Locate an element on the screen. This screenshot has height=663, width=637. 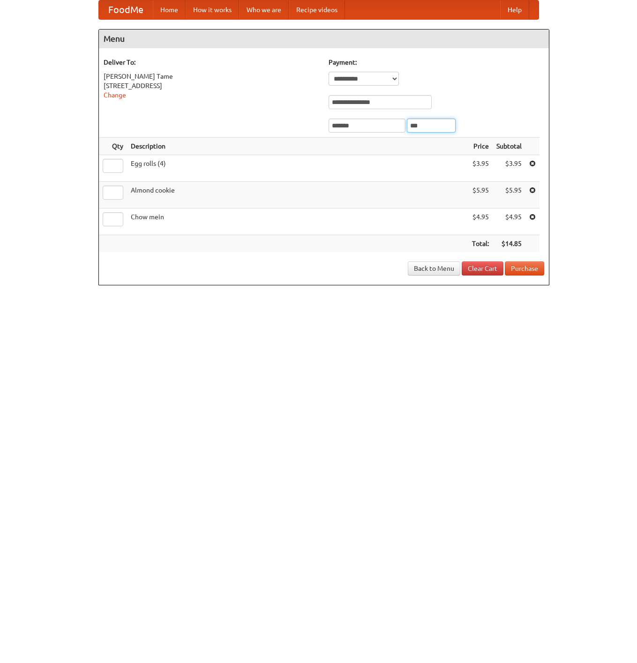
button: Purchase is located at coordinates (525, 269).